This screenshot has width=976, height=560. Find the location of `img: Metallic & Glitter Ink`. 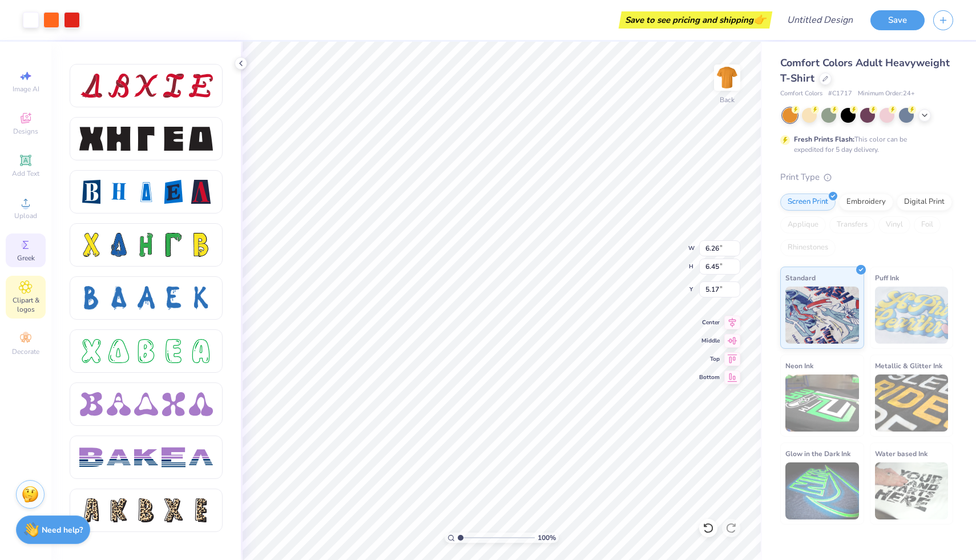

img: Metallic & Glitter Ink is located at coordinates (911, 403).